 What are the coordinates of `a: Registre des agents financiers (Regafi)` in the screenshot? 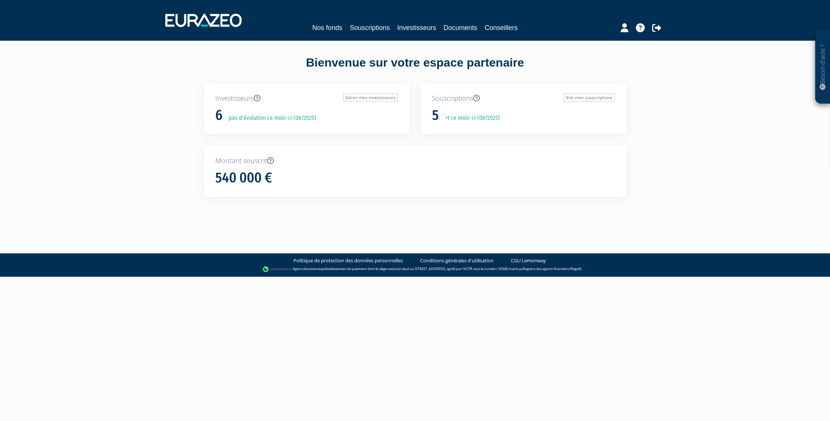 It's located at (552, 269).